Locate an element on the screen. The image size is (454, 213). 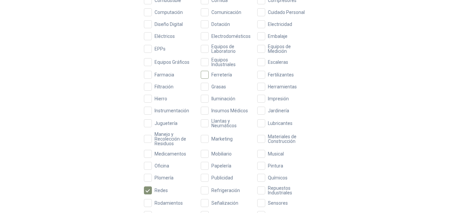
span: Repuestos Industriales is located at coordinates (287, 190).